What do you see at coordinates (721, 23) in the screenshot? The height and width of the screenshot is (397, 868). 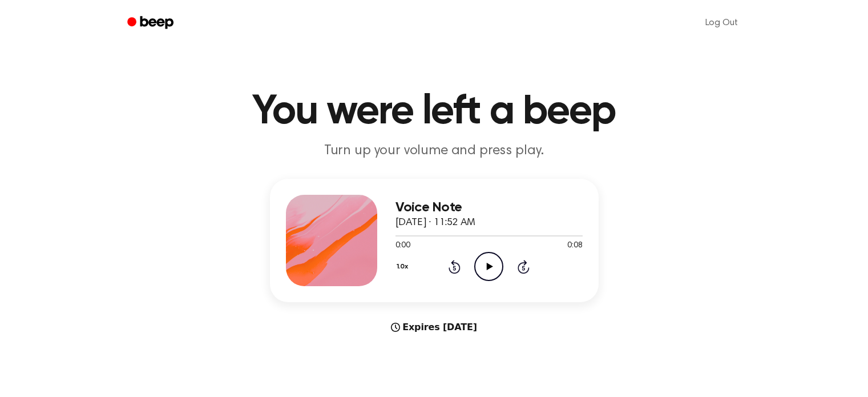 I see `a: Log Out` at bounding box center [721, 23].